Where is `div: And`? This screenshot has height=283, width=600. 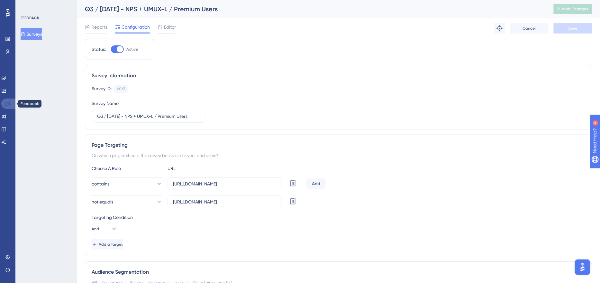
div: And is located at coordinates (316, 184).